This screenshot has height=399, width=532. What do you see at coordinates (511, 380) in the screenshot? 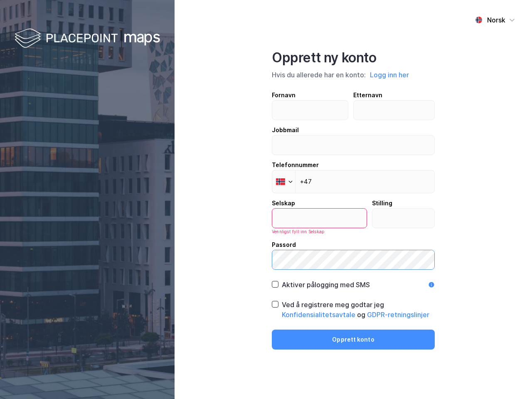
I see `div: Chat Widget` at bounding box center [511, 380].